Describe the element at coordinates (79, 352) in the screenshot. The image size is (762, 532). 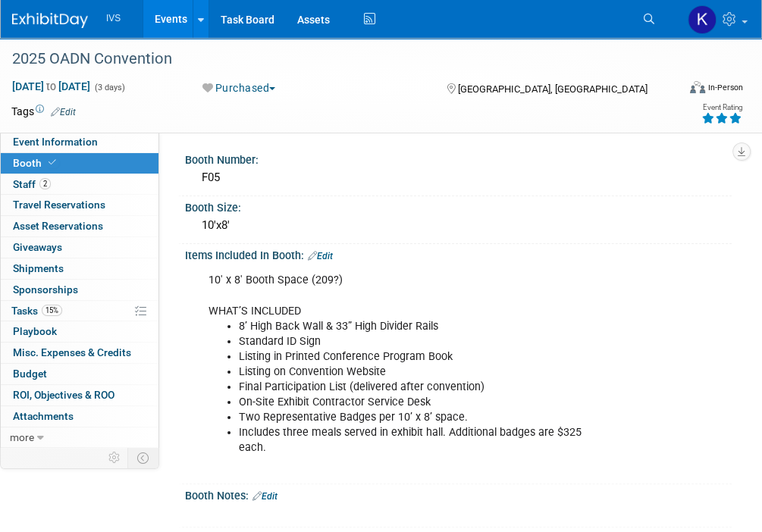
I see `a: Misc. Expenses & Credits` at that location.